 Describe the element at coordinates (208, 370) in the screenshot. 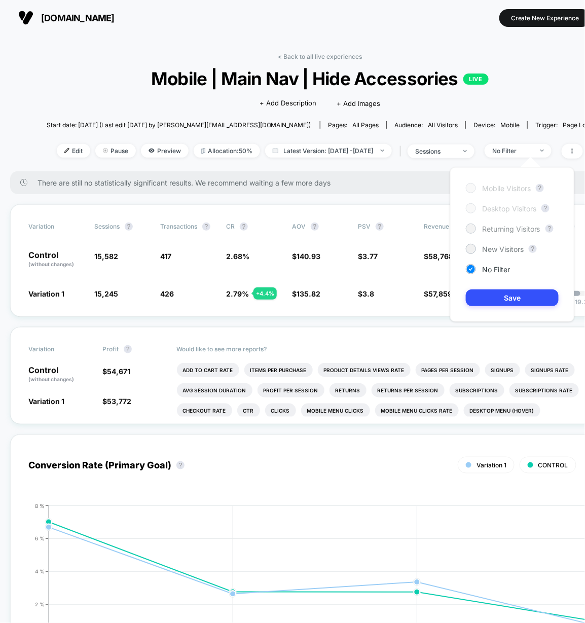

I see `li: Add To Cart Rate` at that location.